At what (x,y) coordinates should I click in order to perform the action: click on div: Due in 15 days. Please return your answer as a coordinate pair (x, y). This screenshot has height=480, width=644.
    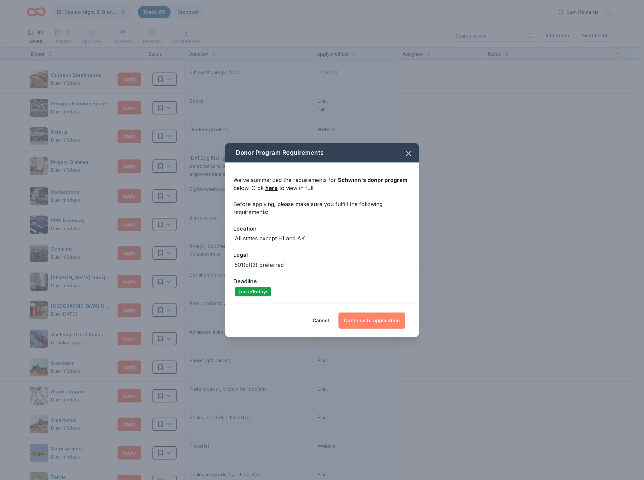
    Looking at the image, I should click on (253, 292).